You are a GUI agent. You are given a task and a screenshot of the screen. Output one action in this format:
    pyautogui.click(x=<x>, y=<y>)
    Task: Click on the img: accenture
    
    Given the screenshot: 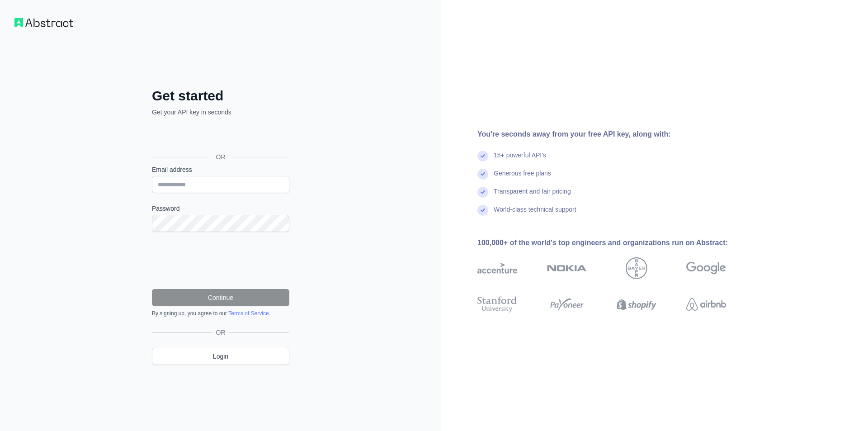 What is the action you would take?
    pyautogui.click(x=498, y=268)
    